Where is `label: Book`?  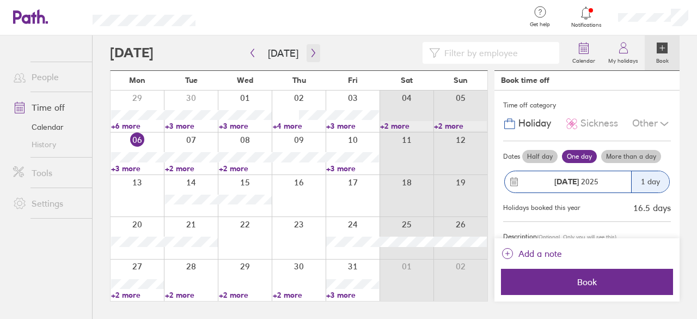
label: Book is located at coordinates (662, 59).